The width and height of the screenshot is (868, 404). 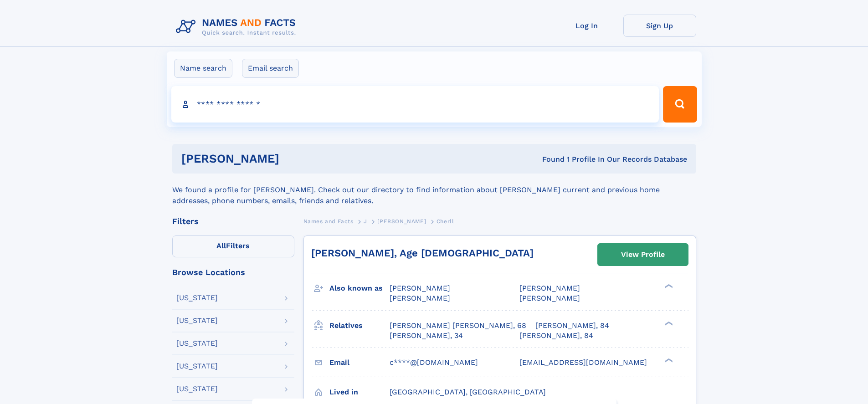 I want to click on h3: Relatives, so click(x=360, y=326).